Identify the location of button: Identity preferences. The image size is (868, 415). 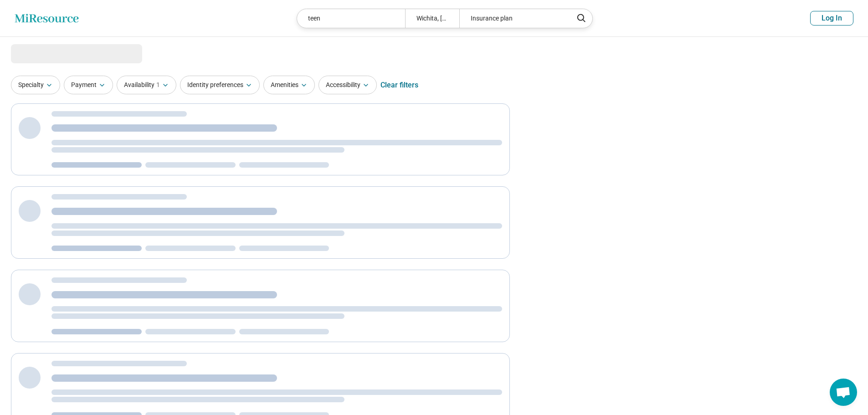
(220, 85).